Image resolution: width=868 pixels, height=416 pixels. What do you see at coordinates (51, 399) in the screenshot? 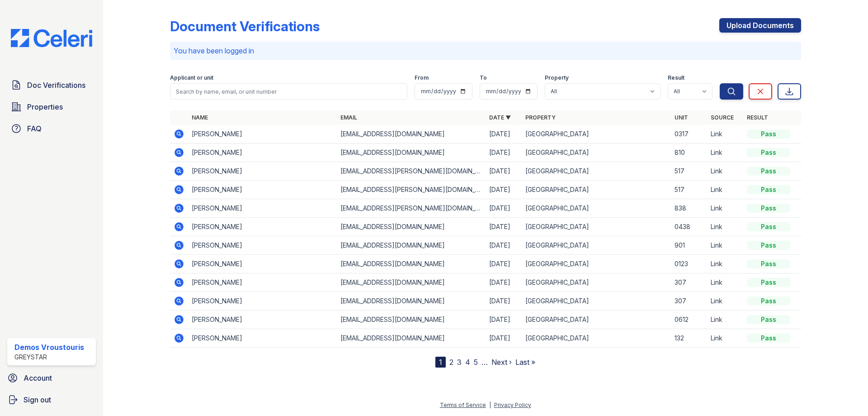
I see `button: Sign out` at bounding box center [51, 399].